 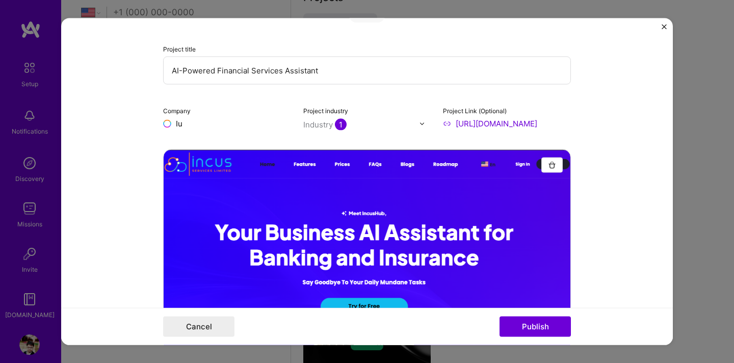 I want to click on div: Industry, so click(x=325, y=124).